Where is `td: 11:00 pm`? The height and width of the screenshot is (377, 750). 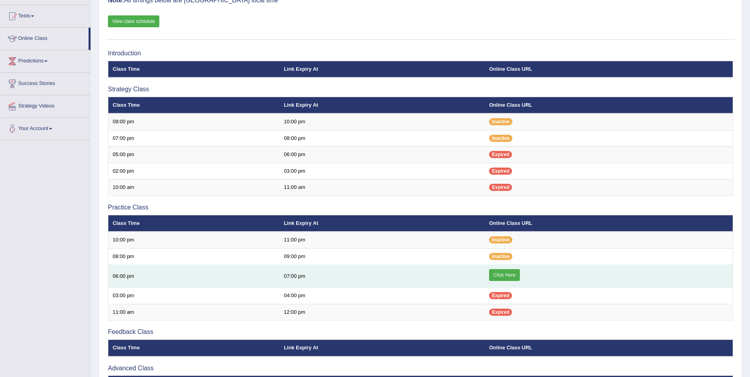
td: 11:00 pm is located at coordinates (382, 240).